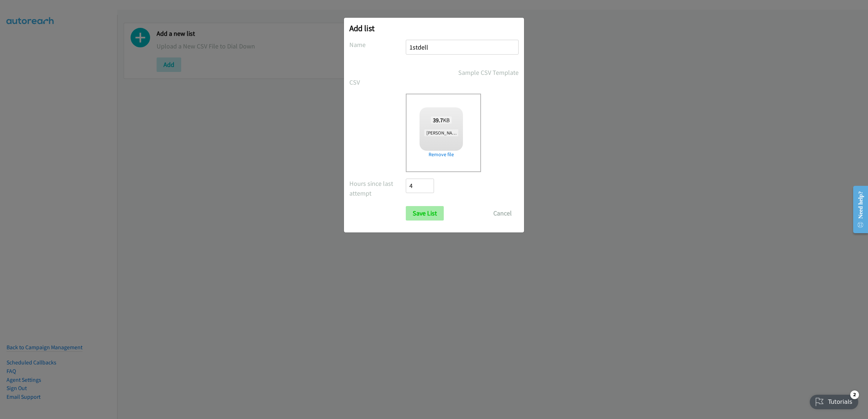 Image resolution: width=868 pixels, height=419 pixels. I want to click on button: Cancel, so click(502, 213).